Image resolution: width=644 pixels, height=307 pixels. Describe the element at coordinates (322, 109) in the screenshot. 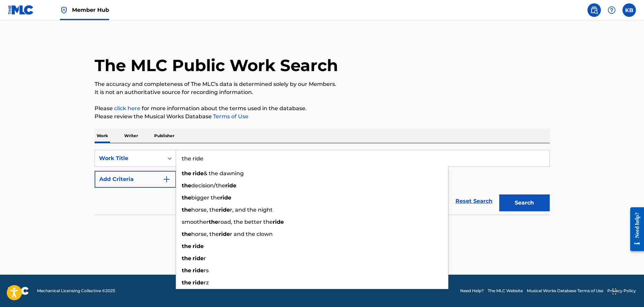

I see `p: Please for more information about the terms used in the database.` at that location.